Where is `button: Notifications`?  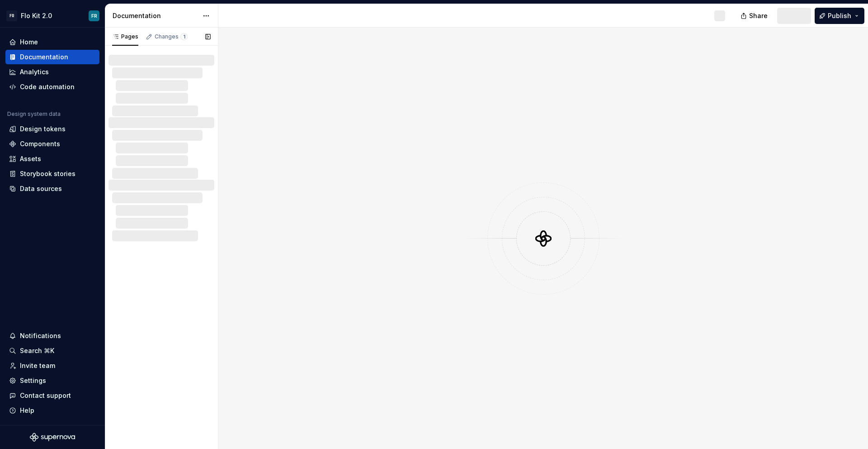 button: Notifications is located at coordinates (53, 336).